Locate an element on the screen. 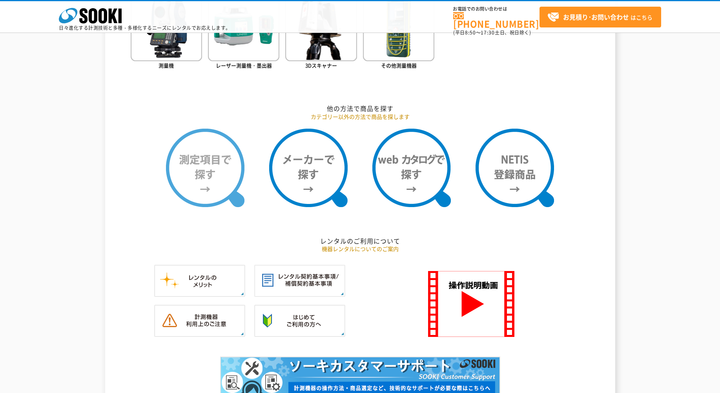 This screenshot has width=720, height=393. img: SOOKI 操作説明動画 is located at coordinates (471, 304).